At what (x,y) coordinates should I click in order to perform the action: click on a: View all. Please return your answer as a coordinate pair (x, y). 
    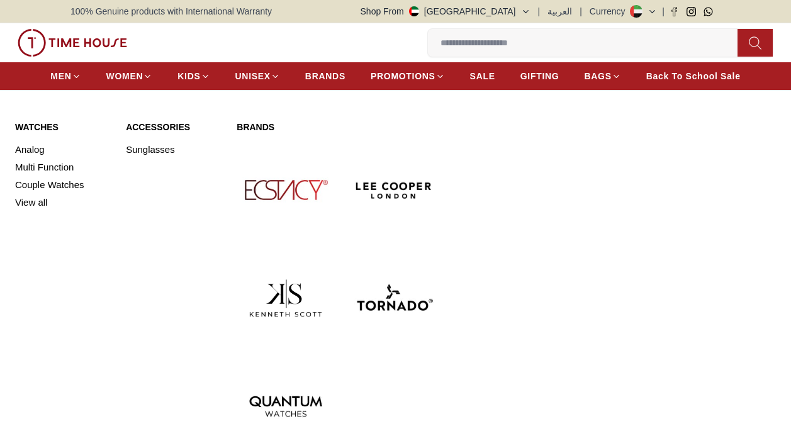
    Looking at the image, I should click on (63, 202).